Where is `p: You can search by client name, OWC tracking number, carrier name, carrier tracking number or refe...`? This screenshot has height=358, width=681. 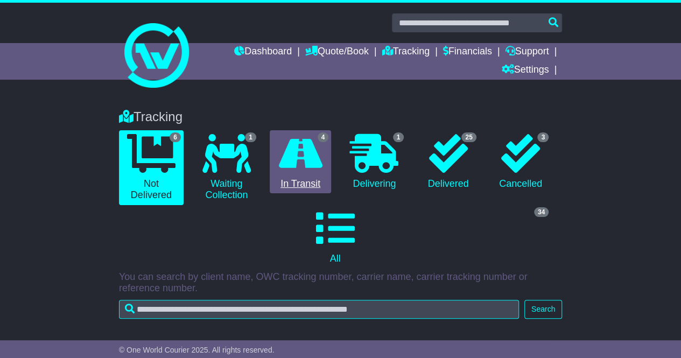
p: You can search by client name, OWC tracking number, carrier name, carrier tracking number or refe... is located at coordinates (340, 282).